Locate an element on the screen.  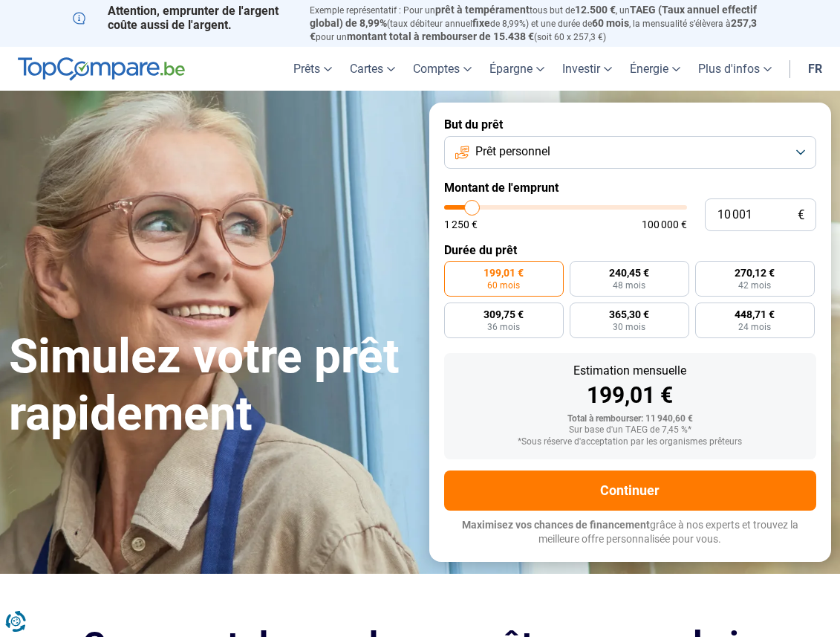
p: grâce à nos experts et trouvez la meilleure offre personnalisée pour vous. is located at coordinates (631, 532).